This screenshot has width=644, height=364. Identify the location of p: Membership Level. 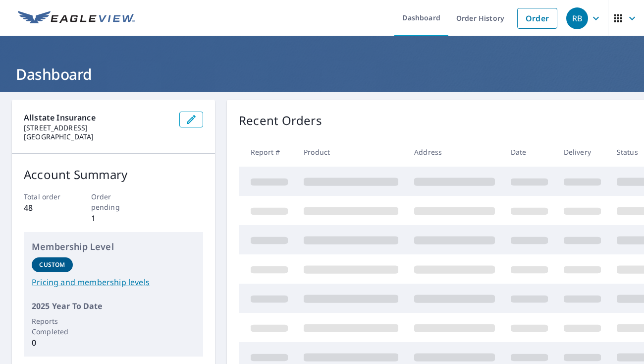
(113, 247).